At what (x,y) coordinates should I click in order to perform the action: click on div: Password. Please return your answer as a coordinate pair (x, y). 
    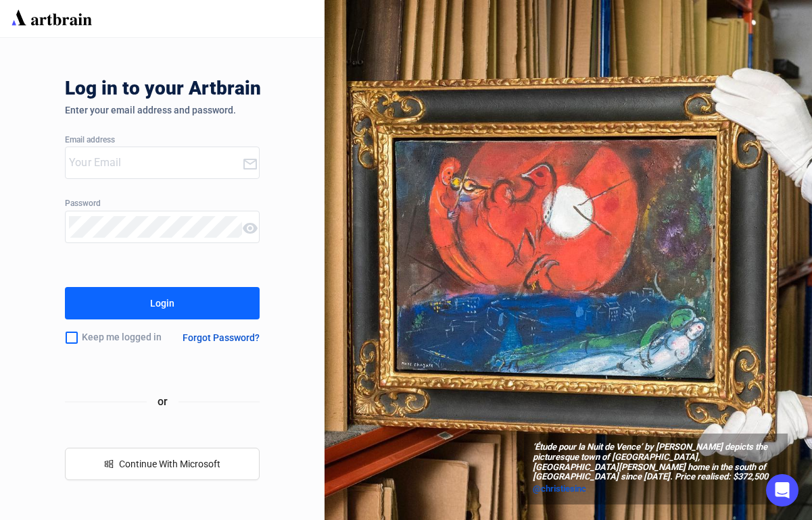
    Looking at the image, I should click on (162, 205).